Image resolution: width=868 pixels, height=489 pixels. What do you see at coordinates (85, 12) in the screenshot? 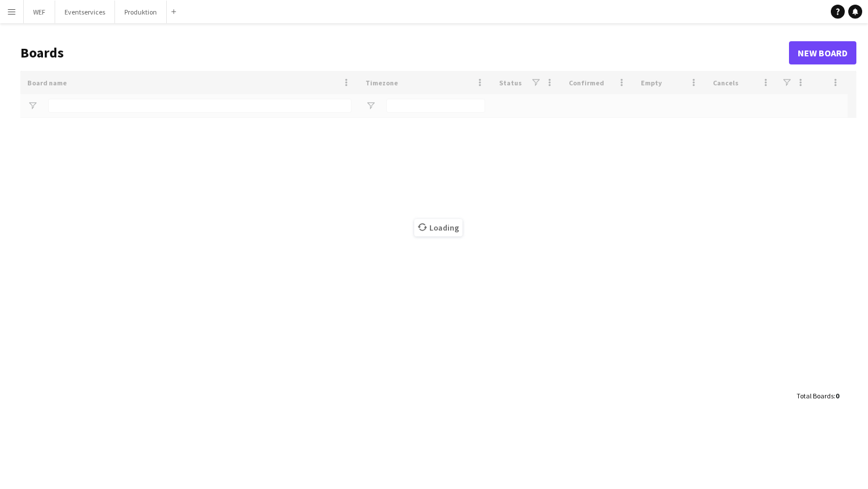
I see `button: Eventservices` at bounding box center [85, 12].